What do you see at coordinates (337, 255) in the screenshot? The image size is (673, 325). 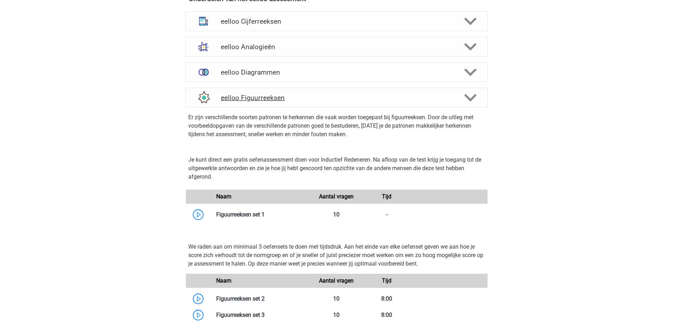 I see `p: We raden aan om minimaal 3 oefensets te doen met tijdsdruk. Aan het einde van elke oefenset geven...` at bounding box center [337, 255].